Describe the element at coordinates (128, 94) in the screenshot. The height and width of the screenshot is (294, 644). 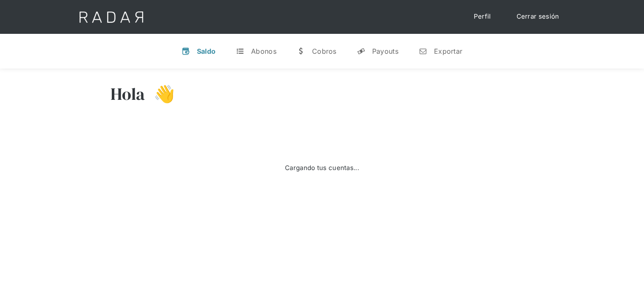
I see `h3: Hola` at that location.